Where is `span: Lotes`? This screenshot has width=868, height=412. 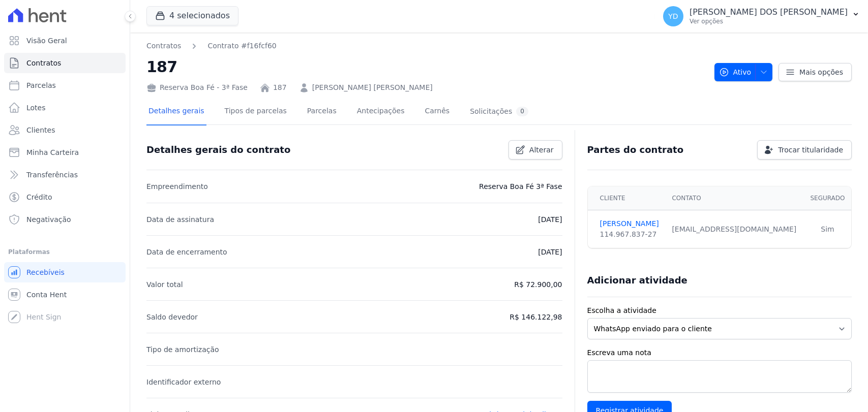
span: Lotes is located at coordinates (36, 108).